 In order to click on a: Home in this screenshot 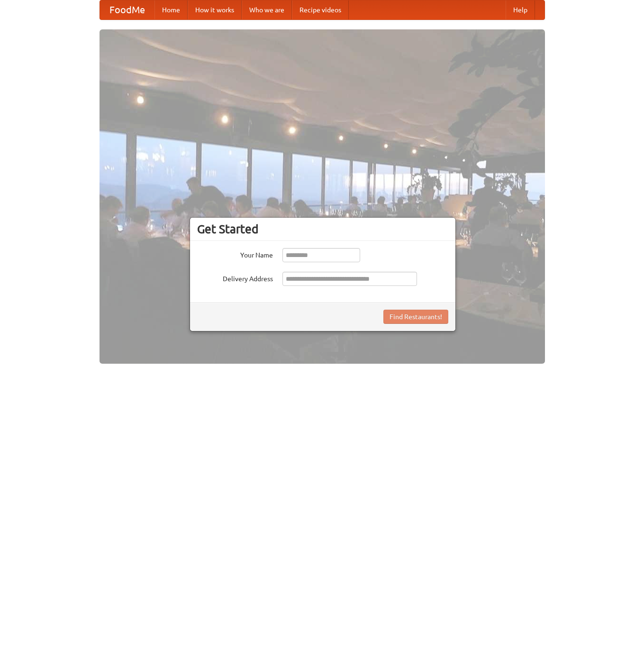, I will do `click(171, 10)`.